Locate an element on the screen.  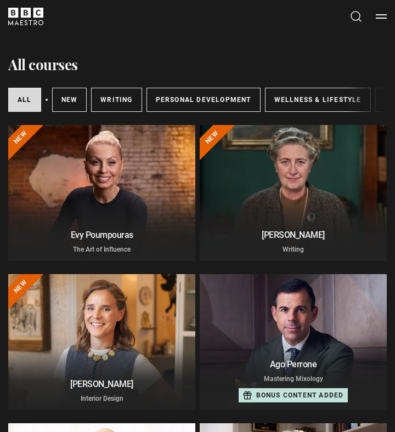
h2: Ago Perrone is located at coordinates (293, 364).